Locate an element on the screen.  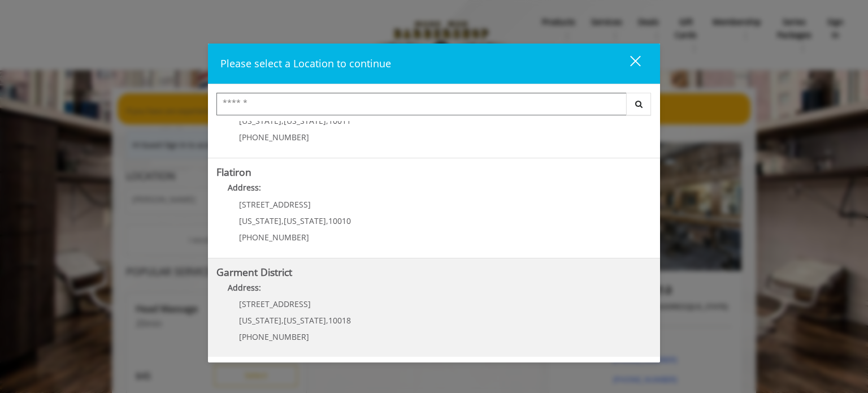
button: close dialog is located at coordinates (629, 63).